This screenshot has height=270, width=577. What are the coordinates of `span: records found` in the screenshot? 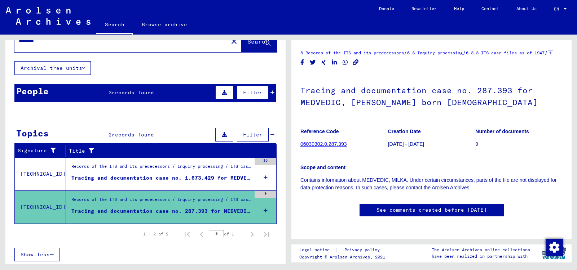 It's located at (133, 93).